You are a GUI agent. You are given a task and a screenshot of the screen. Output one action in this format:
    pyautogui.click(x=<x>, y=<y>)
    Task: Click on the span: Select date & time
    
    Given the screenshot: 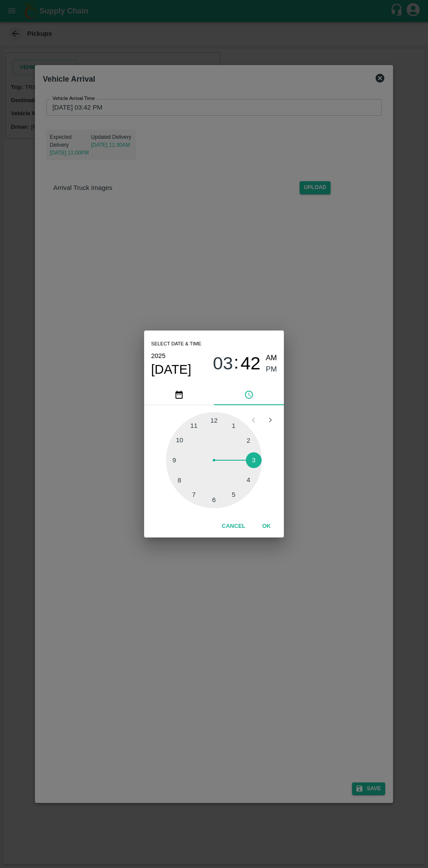 What is the action you would take?
    pyautogui.click(x=176, y=344)
    